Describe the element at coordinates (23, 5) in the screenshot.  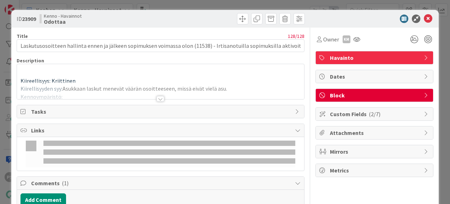
I see `span: Support` at that location.